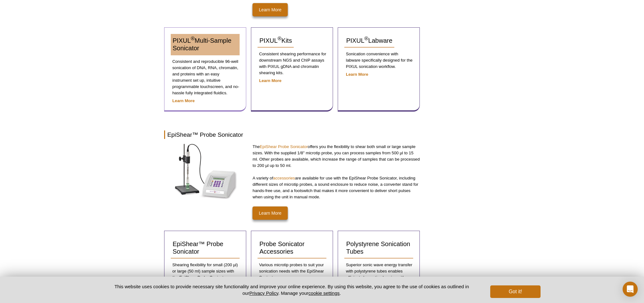  What do you see at coordinates (379, 60) in the screenshot?
I see `p: Sonication convenience with labware specifically designed for the PIXUL sonication workflow.` at bounding box center [379, 60].